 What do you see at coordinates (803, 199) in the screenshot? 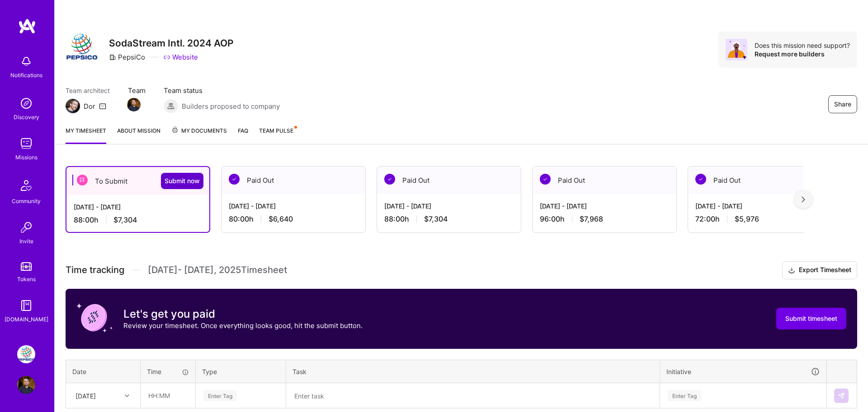
I see `img: right` at bounding box center [803, 199].